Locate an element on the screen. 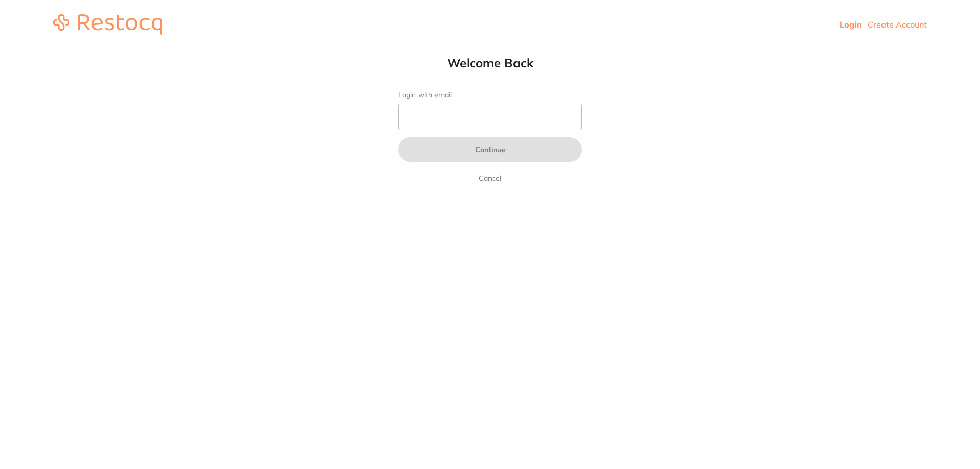 This screenshot has height=469, width=980. a: Login is located at coordinates (850, 24).